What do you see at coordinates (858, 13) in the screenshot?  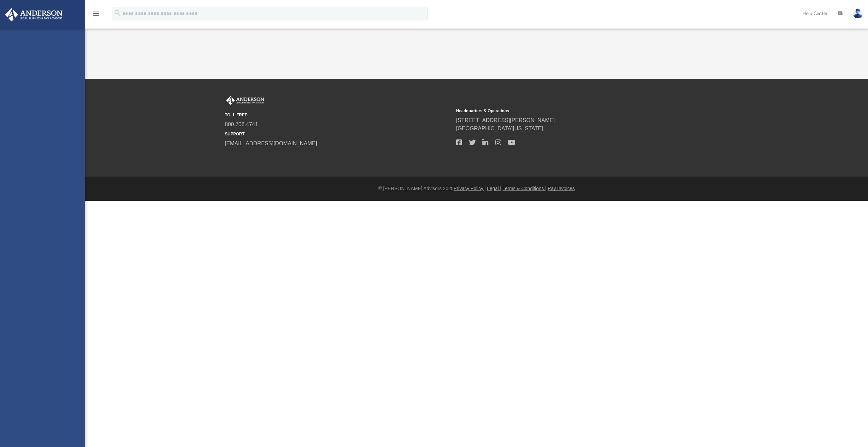 I see `img: User Pic` at bounding box center [858, 13].